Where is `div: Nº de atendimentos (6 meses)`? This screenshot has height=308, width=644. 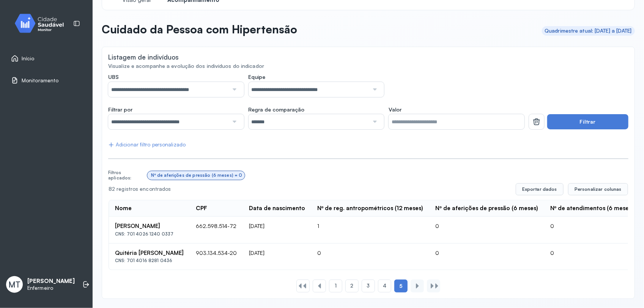
div: Nº de atendimentos (6 meses) is located at coordinates (592, 208).